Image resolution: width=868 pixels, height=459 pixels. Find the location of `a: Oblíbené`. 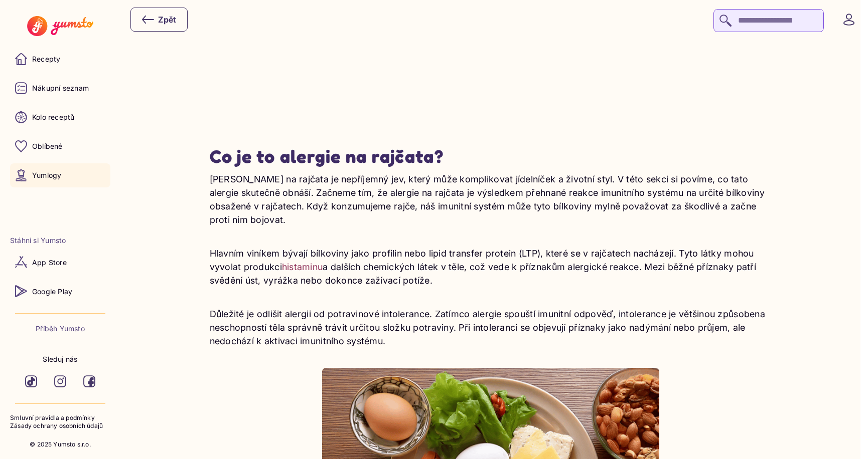

a: Oblíbené is located at coordinates (60, 146).